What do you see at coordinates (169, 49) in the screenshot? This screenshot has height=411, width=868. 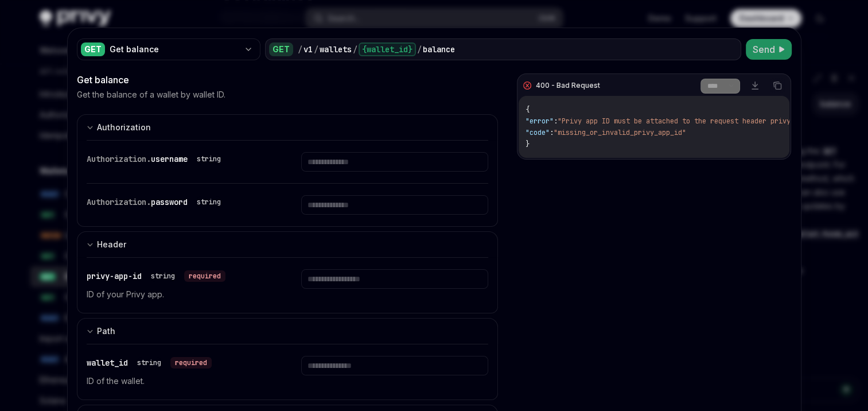 I see `button: GETGet balance` at bounding box center [169, 49].